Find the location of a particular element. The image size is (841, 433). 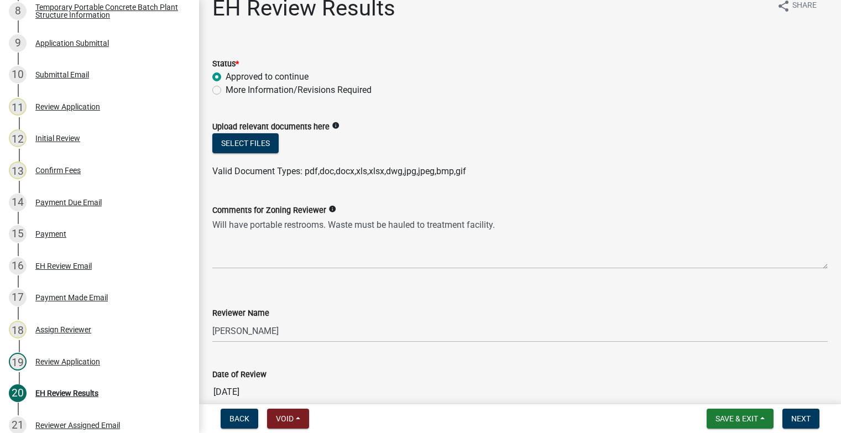

div: Confirm Fees is located at coordinates (58, 170).